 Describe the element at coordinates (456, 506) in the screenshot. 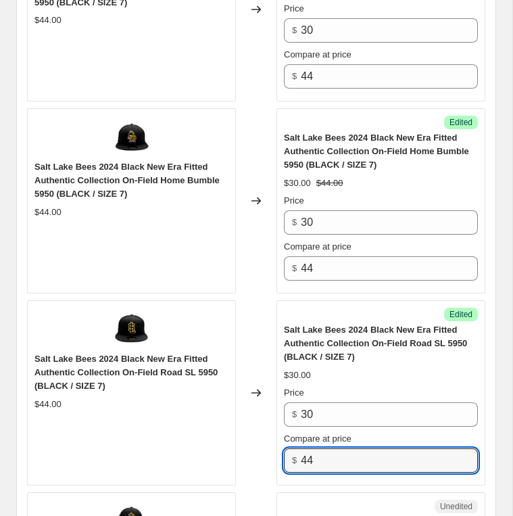

I see `span: Unedited` at that location.